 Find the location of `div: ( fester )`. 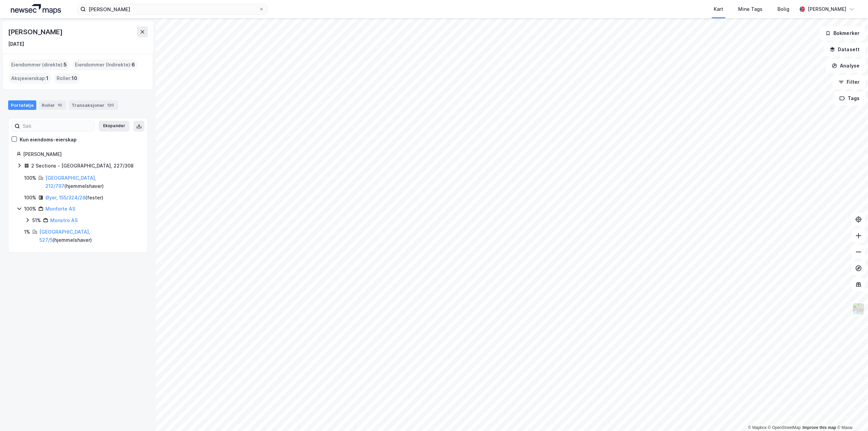

div: ( fester ) is located at coordinates (75, 197).